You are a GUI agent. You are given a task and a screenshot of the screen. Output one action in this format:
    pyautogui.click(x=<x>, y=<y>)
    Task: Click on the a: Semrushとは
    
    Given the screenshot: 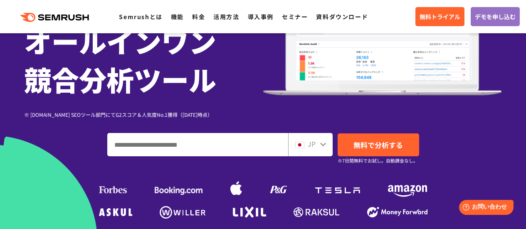 What is the action you would take?
    pyautogui.click(x=141, y=17)
    